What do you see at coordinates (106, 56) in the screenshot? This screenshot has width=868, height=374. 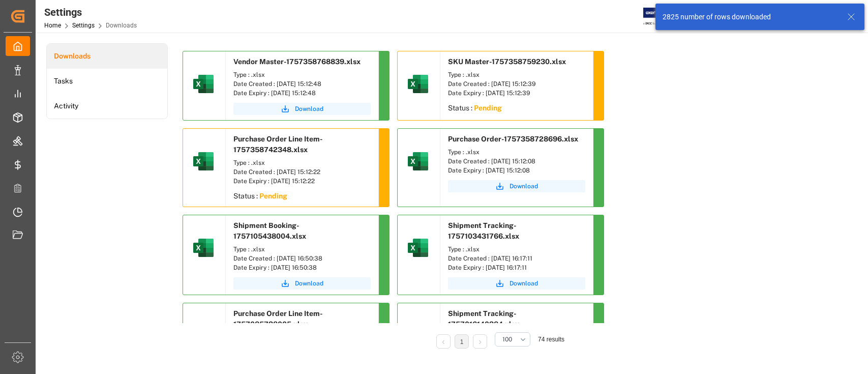 I see `li: Downloads` at bounding box center [106, 56].